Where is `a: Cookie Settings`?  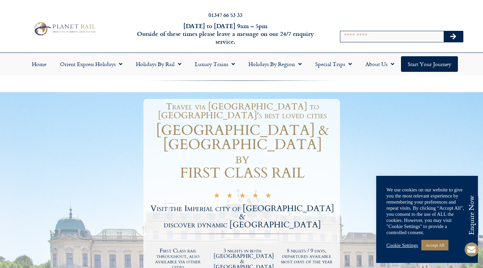
a: Cookie Settings is located at coordinates (402, 245).